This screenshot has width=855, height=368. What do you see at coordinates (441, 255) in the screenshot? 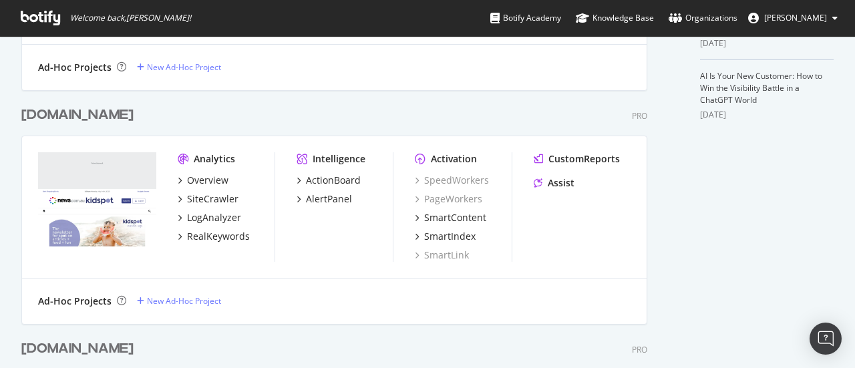
I see `div: SmartLink` at bounding box center [441, 255].